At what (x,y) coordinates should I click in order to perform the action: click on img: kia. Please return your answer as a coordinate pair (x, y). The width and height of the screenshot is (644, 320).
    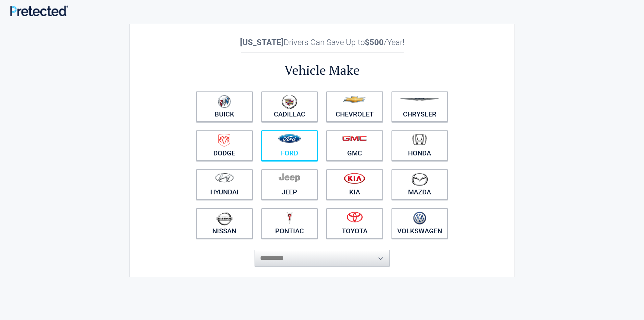
    Looking at the image, I should click on (355, 178).